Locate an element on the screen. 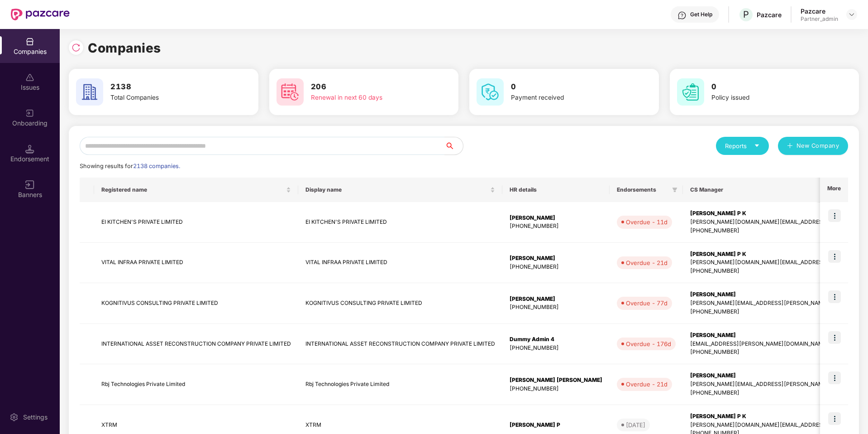  th: HR details is located at coordinates (556, 190).